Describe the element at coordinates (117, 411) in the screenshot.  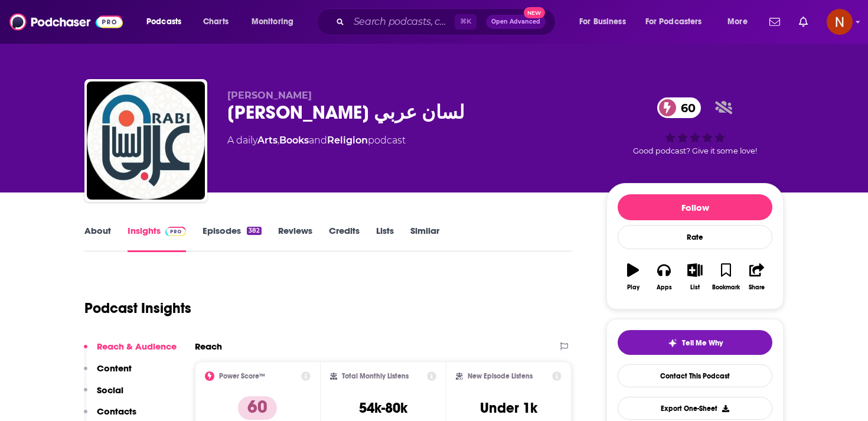
I see `p: Contacts` at that location.